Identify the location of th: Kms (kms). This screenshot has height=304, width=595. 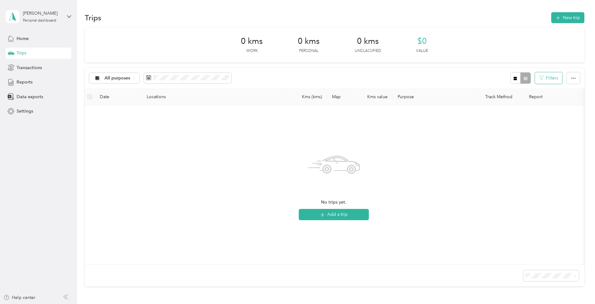
(306, 97).